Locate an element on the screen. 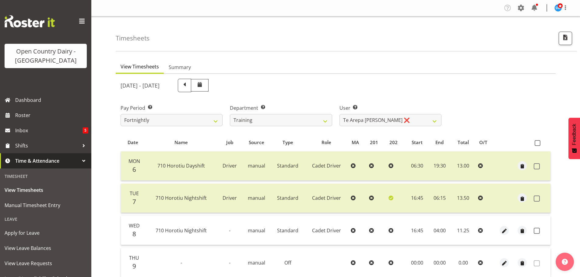 This screenshot has width=580, height=277. button: Export CSV is located at coordinates (565, 38).